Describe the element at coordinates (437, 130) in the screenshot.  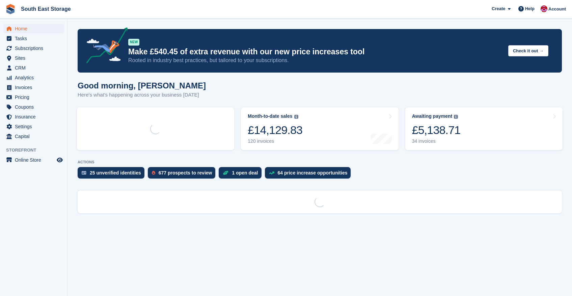
I see `div: £5,138.71` at that location.